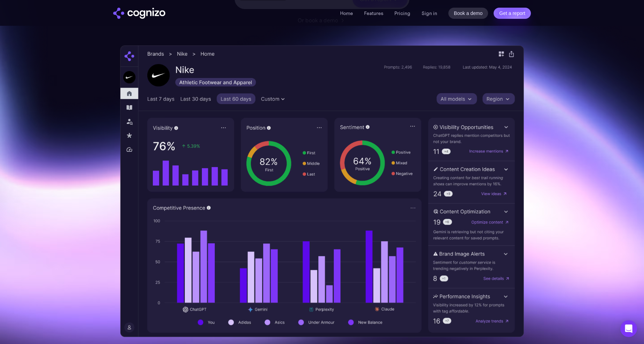  I want to click on a: Book a demo, so click(468, 13).